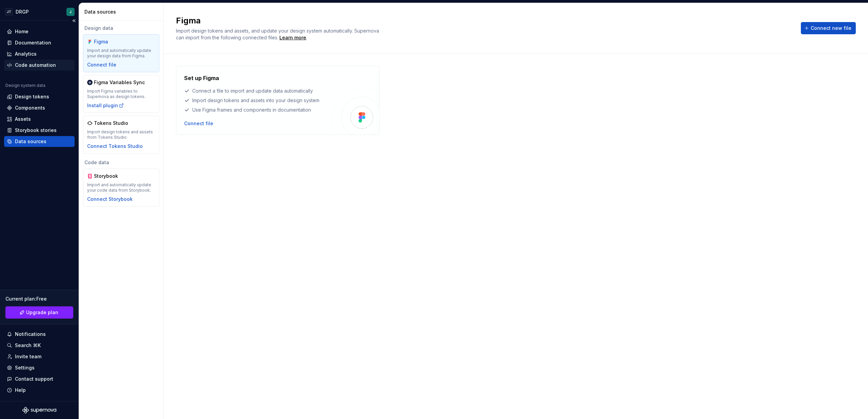 The image size is (868, 419). I want to click on a: Settings, so click(39, 367).